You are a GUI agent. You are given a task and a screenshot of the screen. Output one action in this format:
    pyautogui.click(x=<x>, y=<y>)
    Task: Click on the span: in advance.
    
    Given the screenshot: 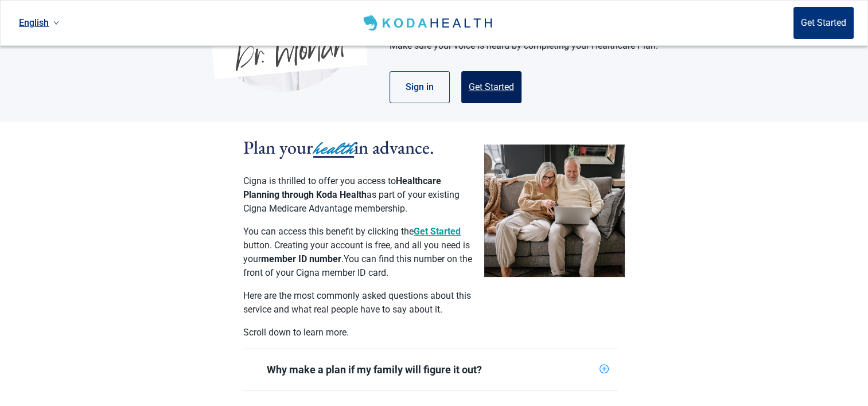 What is the action you would take?
    pyautogui.click(x=394, y=148)
    